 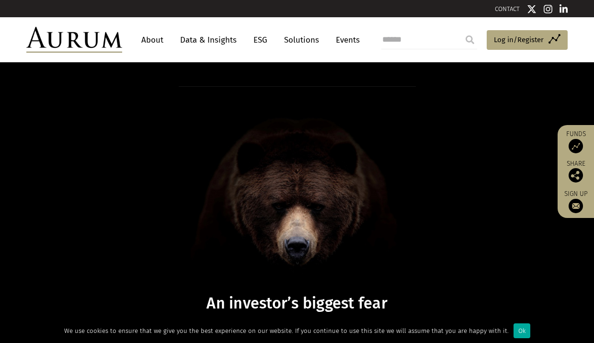 I want to click on img: Twitter icon, so click(x=532, y=9).